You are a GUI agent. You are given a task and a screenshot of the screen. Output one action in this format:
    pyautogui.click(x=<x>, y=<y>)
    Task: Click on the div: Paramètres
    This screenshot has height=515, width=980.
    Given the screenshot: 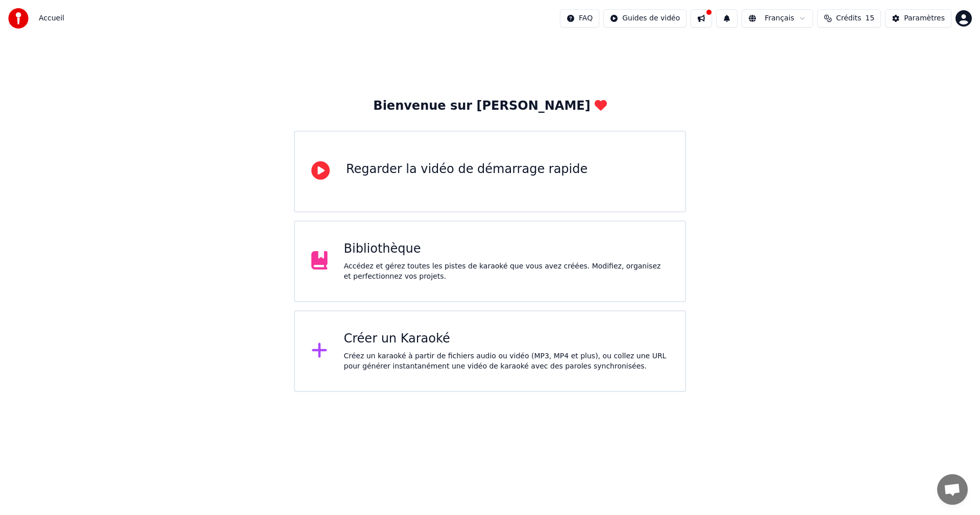 What is the action you would take?
    pyautogui.click(x=924, y=18)
    